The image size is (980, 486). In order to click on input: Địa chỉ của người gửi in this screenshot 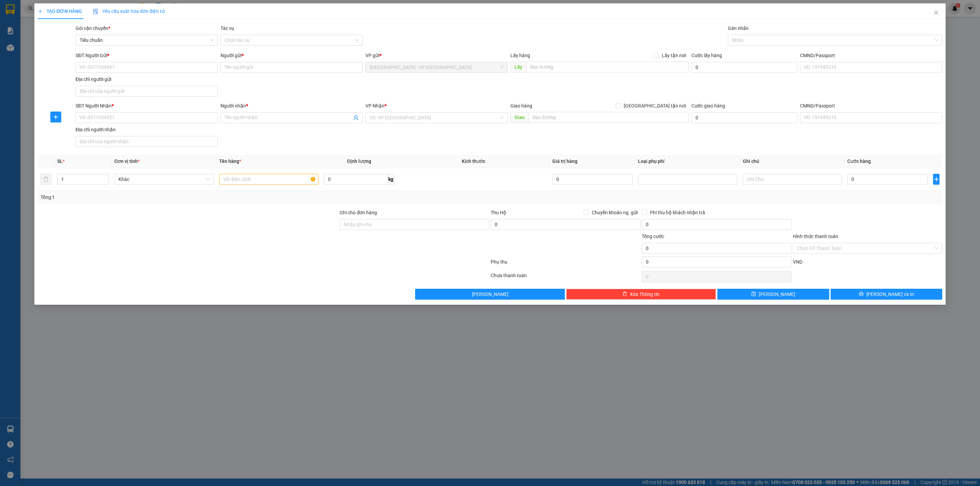, I will do `click(147, 91)`.